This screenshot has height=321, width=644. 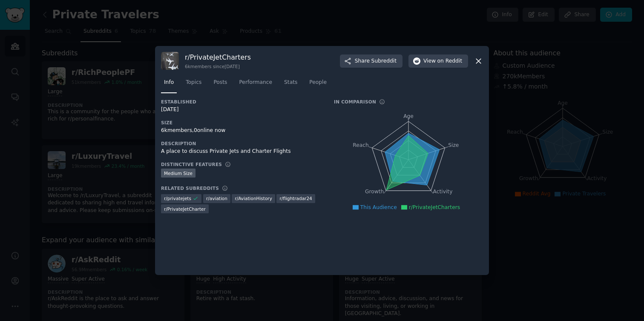 I want to click on tspan: Reach, so click(x=361, y=145).